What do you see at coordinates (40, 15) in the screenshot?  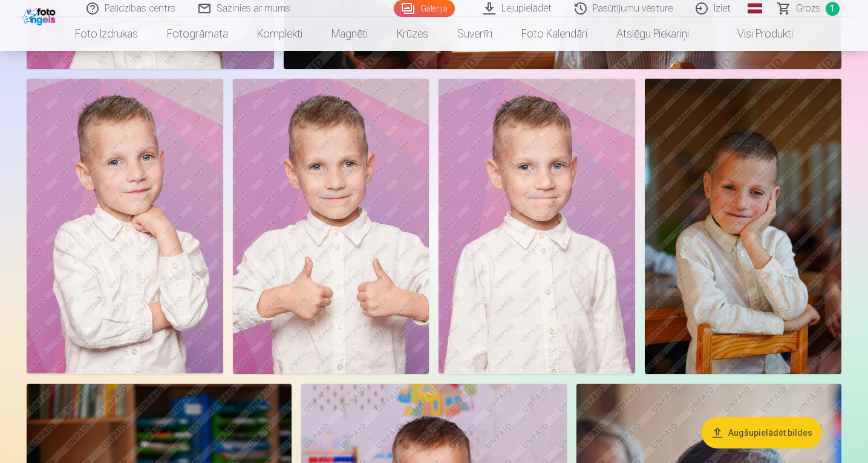 I see `img: /fa1` at bounding box center [40, 15].